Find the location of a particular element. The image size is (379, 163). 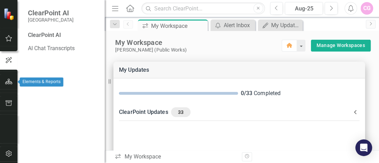

a: Manage Workspaces is located at coordinates (340, 45).